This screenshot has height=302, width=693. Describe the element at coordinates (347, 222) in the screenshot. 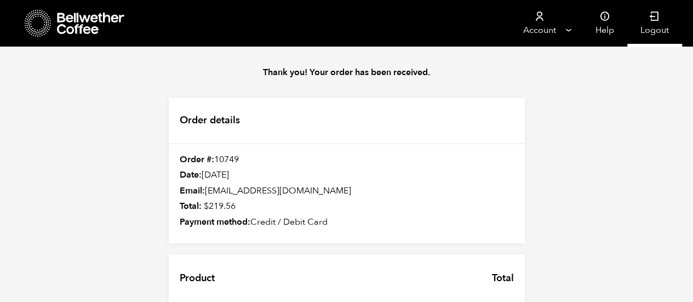

I see `div: Credit / Debit Card` at that location.